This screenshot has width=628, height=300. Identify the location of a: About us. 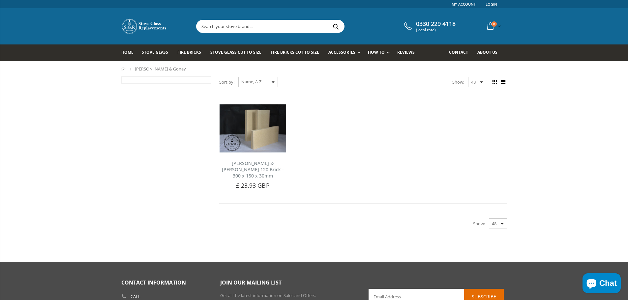
(490, 53).